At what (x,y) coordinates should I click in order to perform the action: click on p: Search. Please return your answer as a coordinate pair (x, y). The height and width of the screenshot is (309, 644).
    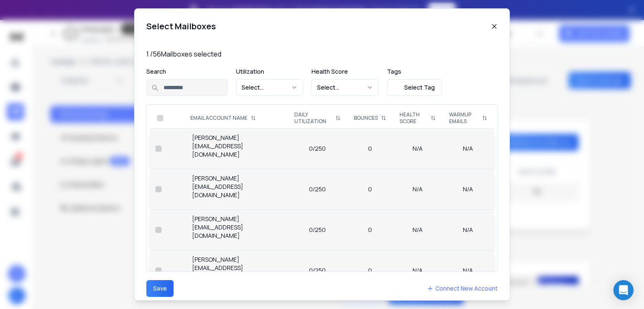
    Looking at the image, I should click on (187, 72).